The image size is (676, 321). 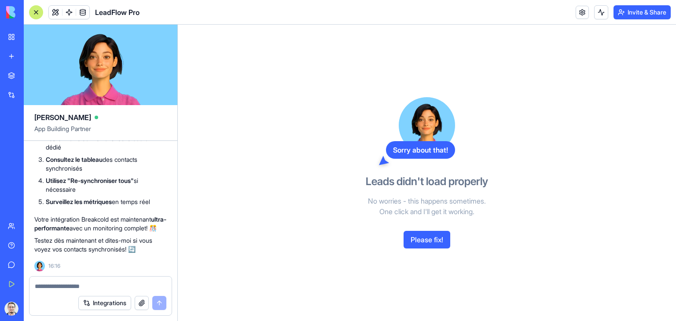 What do you see at coordinates (106, 202) in the screenshot?
I see `li: en temps réel` at bounding box center [106, 202].